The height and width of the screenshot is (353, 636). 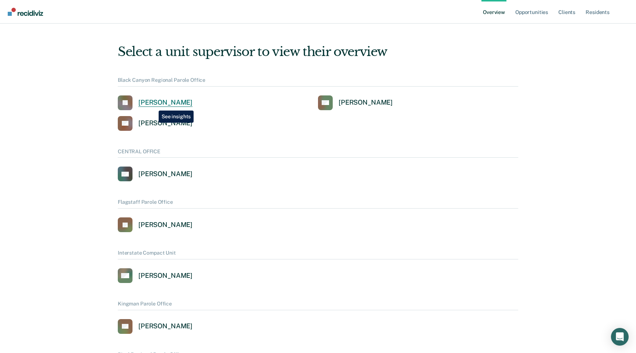 I want to click on div: Black Canyon Regional Parole Office, so click(x=318, y=82).